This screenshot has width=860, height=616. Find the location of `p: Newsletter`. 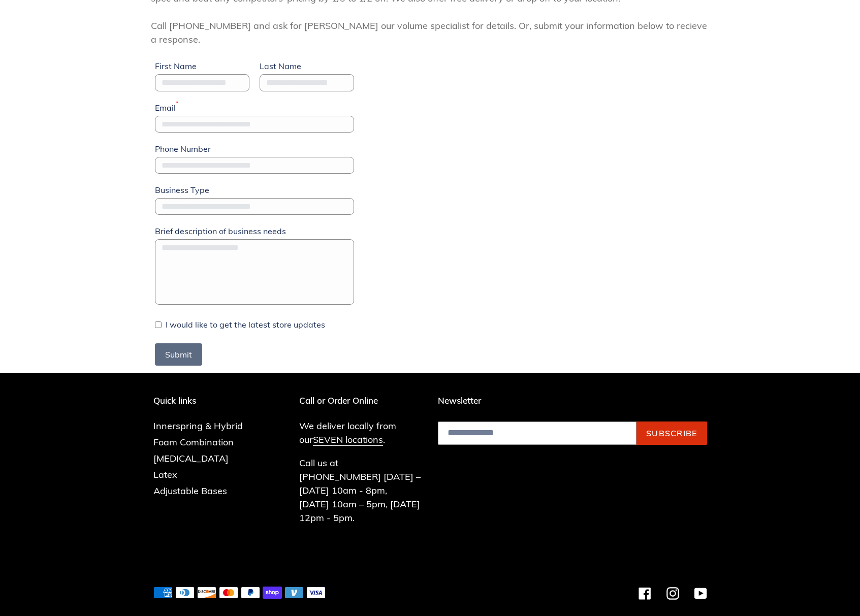

p: Newsletter is located at coordinates (572, 401).